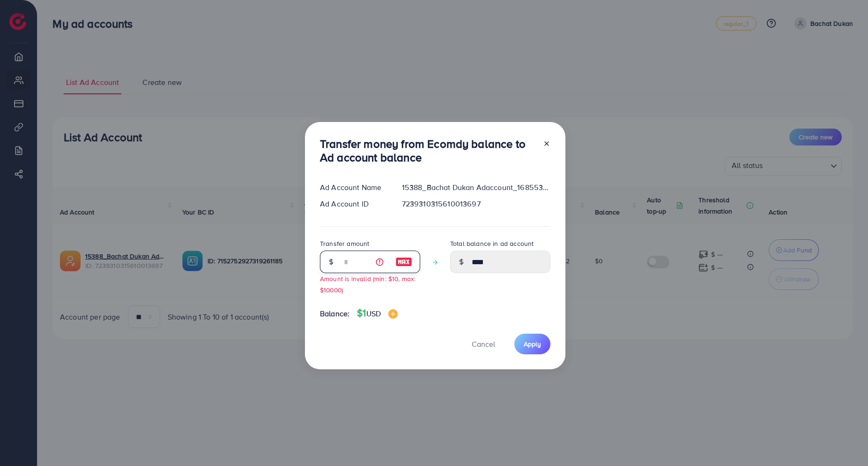  What do you see at coordinates (492, 244) in the screenshot?
I see `label: Total balance in ad account` at bounding box center [492, 244].